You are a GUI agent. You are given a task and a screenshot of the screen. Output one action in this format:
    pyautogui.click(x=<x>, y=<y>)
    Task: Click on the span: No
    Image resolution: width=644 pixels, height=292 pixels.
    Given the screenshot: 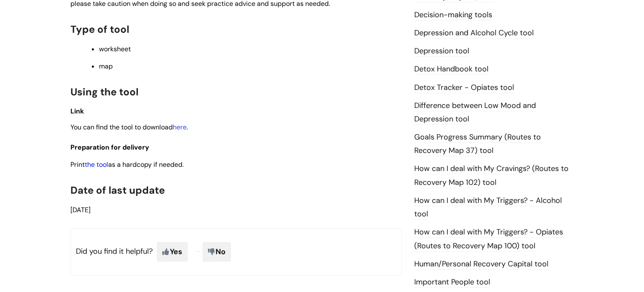 What is the action you would take?
    pyautogui.click(x=217, y=251)
    